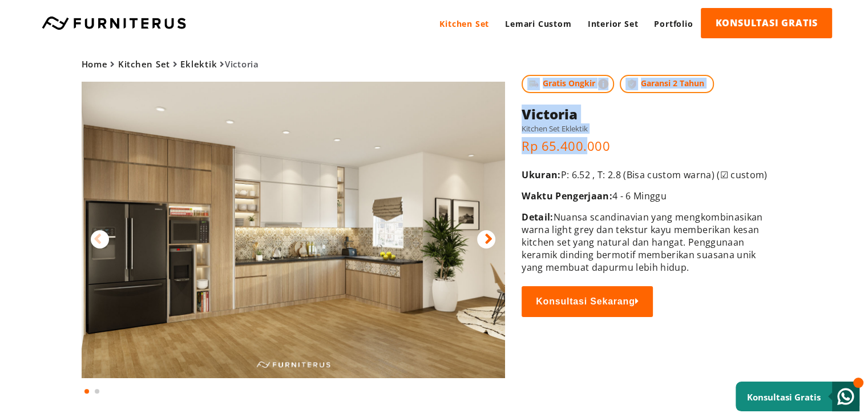 Image resolution: width=868 pixels, height=417 pixels. I want to click on img: info-colored.png, so click(603, 84).